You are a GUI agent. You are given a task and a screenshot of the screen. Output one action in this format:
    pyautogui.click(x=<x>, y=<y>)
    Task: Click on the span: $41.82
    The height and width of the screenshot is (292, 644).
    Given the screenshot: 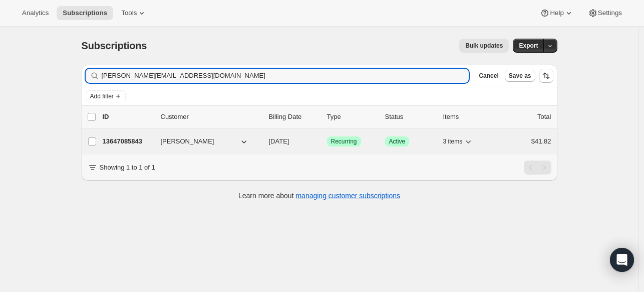 What is the action you would take?
    pyautogui.click(x=542, y=141)
    